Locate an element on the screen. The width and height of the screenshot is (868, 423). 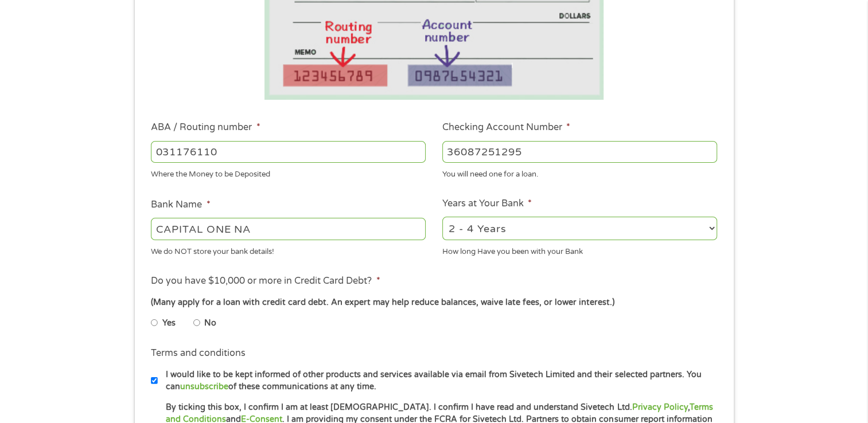
input: 263177916 is located at coordinates (288, 152).